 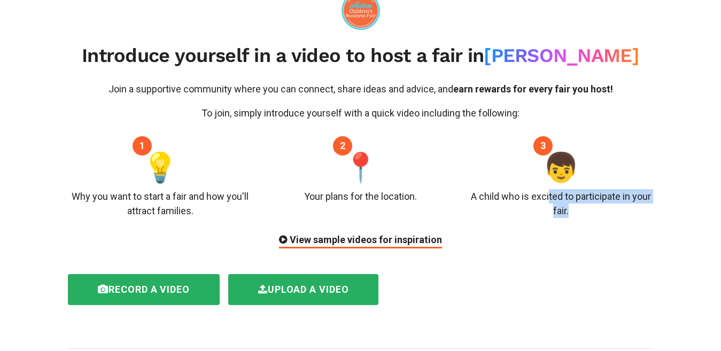 What do you see at coordinates (360, 89) in the screenshot?
I see `p: Join a supportive community where you can connect, share ideas and advice, and` at bounding box center [360, 89].